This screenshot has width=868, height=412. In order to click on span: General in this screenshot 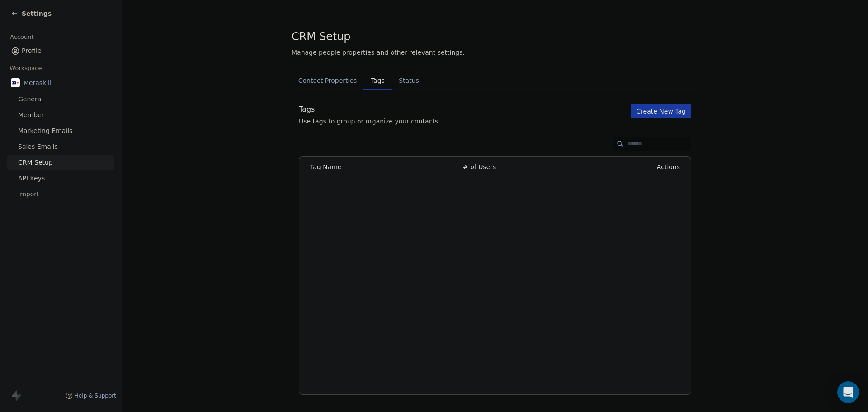, I will do `click(30, 99)`.